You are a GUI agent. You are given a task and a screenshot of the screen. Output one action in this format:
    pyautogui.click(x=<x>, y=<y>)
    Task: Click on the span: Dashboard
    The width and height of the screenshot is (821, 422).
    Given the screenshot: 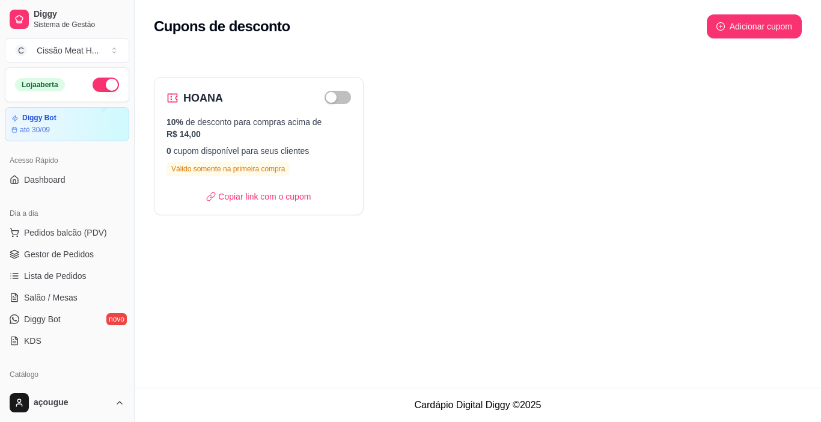 What is the action you would take?
    pyautogui.click(x=44, y=180)
    